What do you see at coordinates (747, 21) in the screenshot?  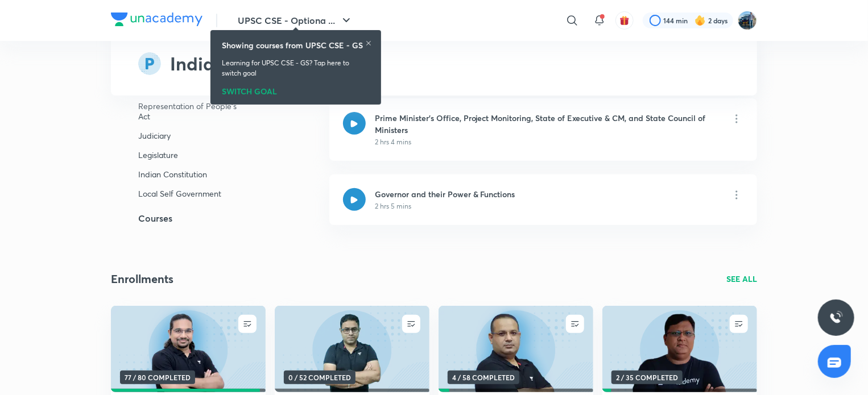 I see `img: I A S babu` at bounding box center [747, 21].